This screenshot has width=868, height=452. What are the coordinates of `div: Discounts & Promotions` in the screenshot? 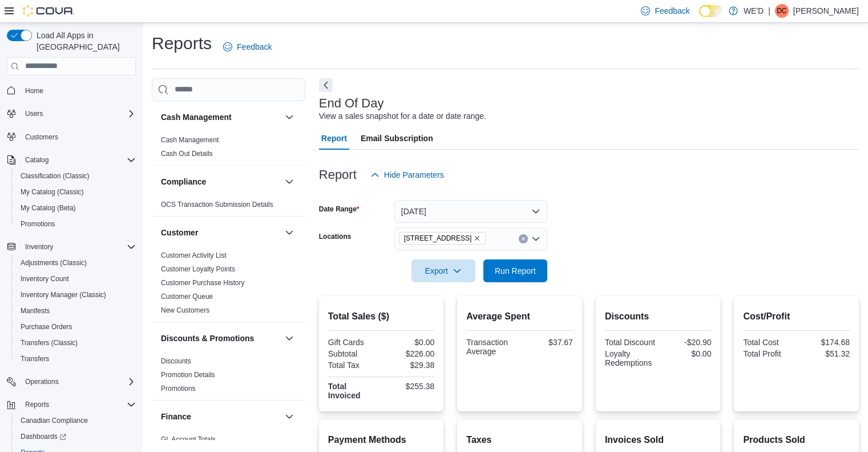 It's located at (228, 377).